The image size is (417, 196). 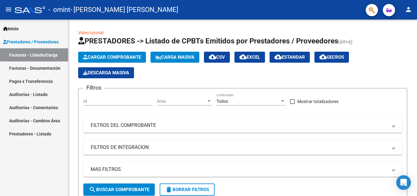 What do you see at coordinates (106, 73) in the screenshot?
I see `button: Descarga Masiva` at bounding box center [106, 73].